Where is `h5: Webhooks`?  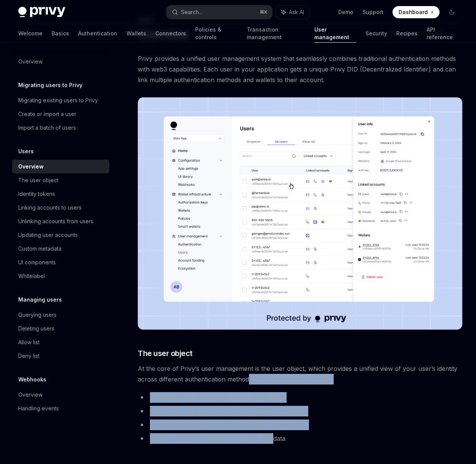 h5: Webhooks is located at coordinates (32, 379).